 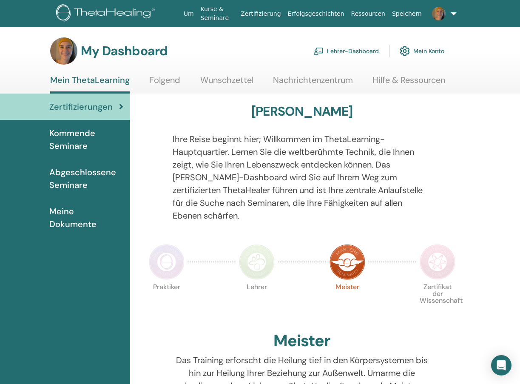 What do you see at coordinates (302, 177) in the screenshot?
I see `p: Ihre Reise beginnt hier; Willkommen im ThetaLearning-Hauptquartier. Lernen Sie die weltberühmte T...` at bounding box center [302, 177].